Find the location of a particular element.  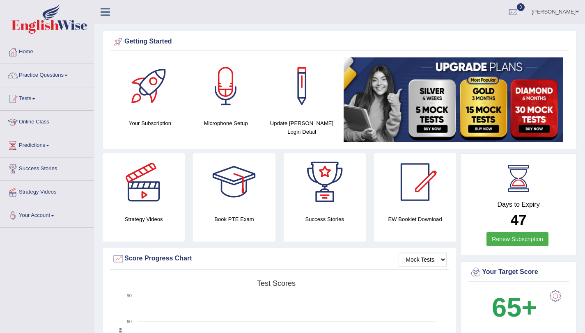

div: Your Target Score is located at coordinates (518, 272).